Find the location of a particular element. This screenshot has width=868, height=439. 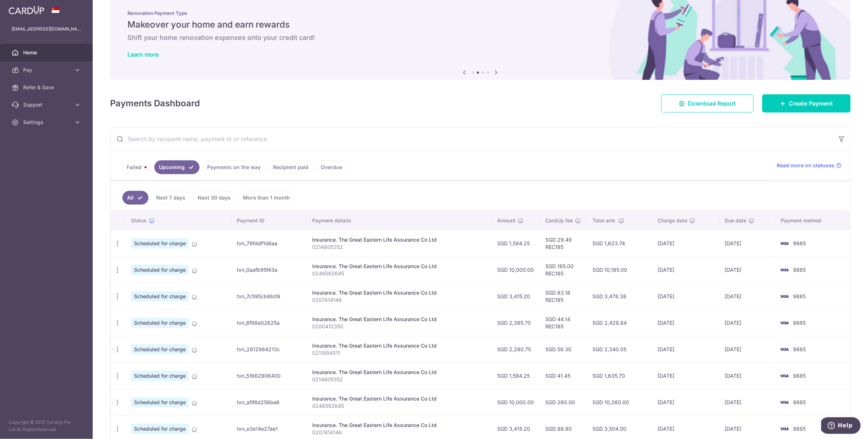

h4: Payments Dashboard is located at coordinates (155, 103).